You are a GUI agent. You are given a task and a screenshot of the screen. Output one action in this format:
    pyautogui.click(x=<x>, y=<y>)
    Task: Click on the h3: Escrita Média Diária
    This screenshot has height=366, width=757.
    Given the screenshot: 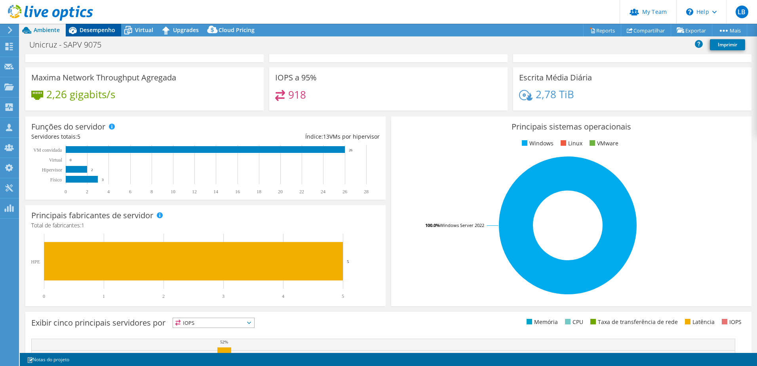 What is the action you would take?
    pyautogui.click(x=555, y=78)
    